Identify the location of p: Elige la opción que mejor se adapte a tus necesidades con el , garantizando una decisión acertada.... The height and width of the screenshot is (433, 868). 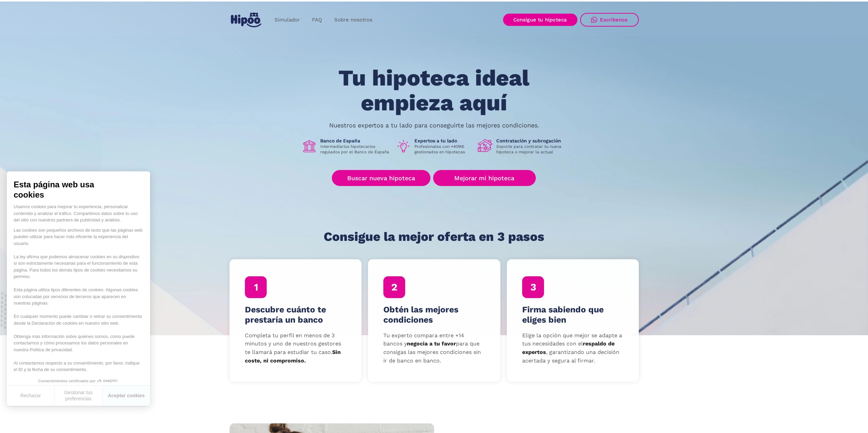
(573, 348).